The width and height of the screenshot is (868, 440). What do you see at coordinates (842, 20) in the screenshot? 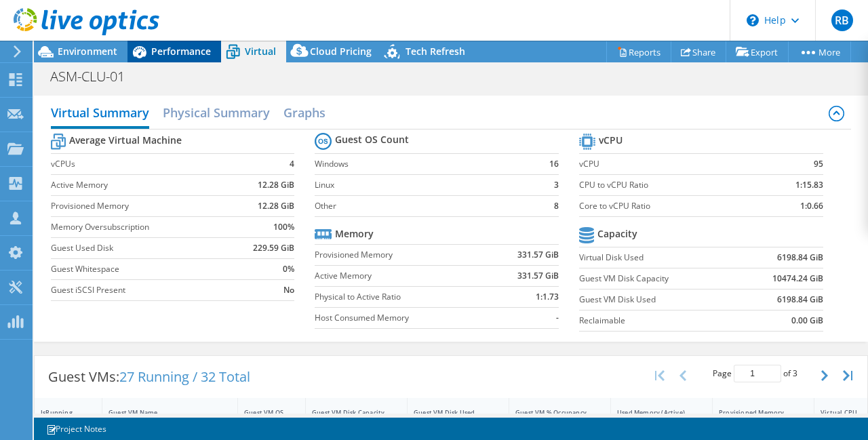
I see `span: RB` at bounding box center [842, 20].